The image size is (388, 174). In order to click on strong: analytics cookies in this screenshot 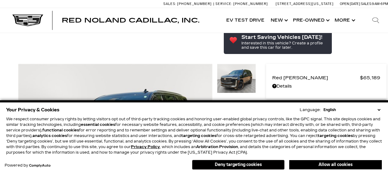, I will do `click(50, 136)`.